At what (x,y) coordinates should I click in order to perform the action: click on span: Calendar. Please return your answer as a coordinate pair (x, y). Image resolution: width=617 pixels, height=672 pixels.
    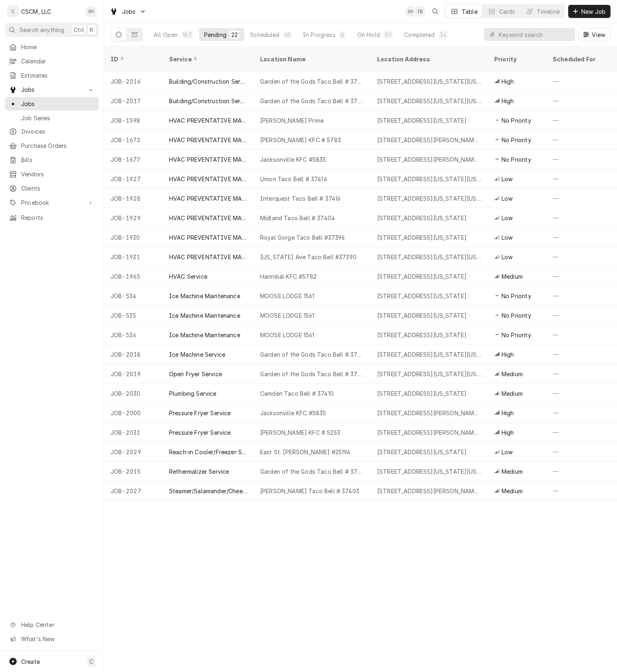
    Looking at the image, I should click on (58, 61).